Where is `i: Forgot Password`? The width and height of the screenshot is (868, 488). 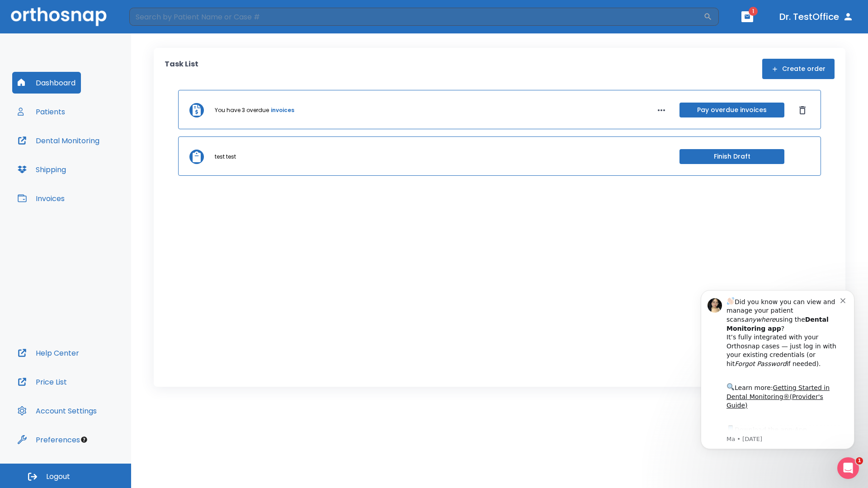 i: Forgot Password is located at coordinates (73, 87).